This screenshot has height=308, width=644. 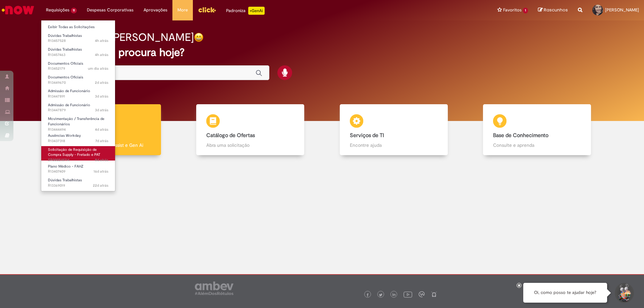 I want to click on span: 16d atrás, so click(x=101, y=171).